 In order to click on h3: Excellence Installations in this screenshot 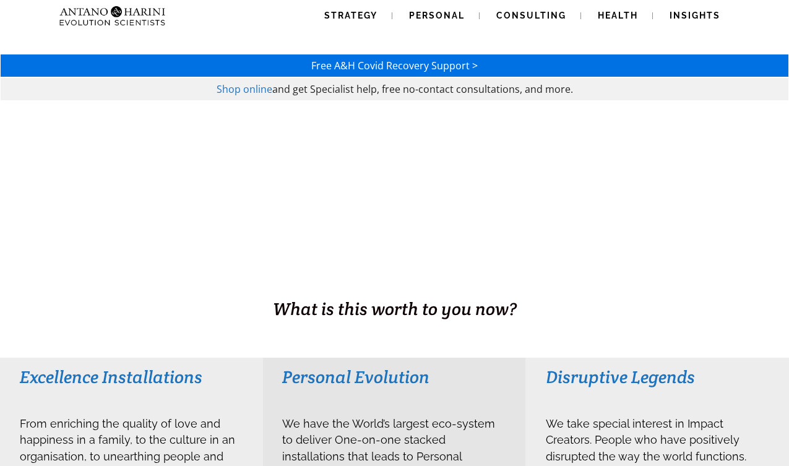, I will do `click(131, 377)`.